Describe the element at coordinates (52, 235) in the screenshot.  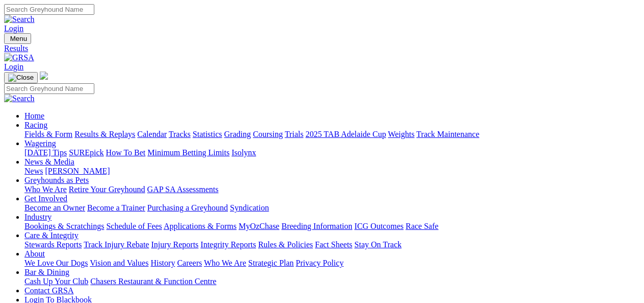
I see `a: Care & Integrity` at that location.